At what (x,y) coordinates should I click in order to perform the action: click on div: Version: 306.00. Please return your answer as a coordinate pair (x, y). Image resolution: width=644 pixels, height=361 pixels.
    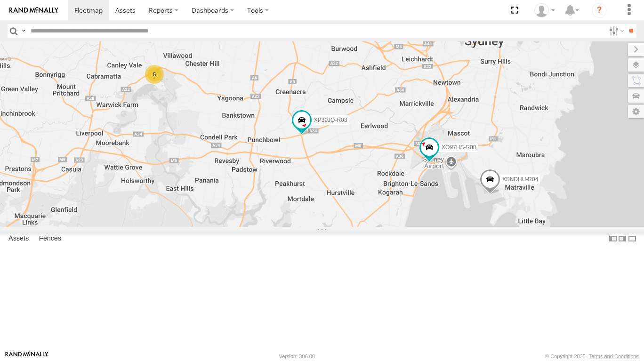
    Looking at the image, I should click on (297, 356).